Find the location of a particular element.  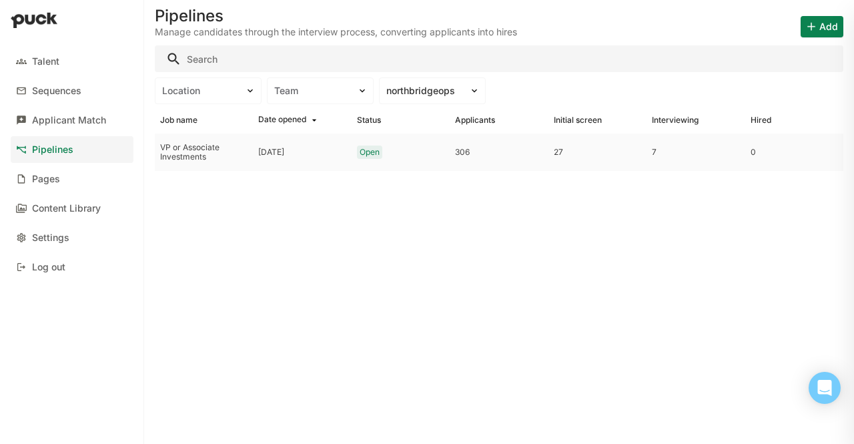

a: Sequences is located at coordinates (72, 91).